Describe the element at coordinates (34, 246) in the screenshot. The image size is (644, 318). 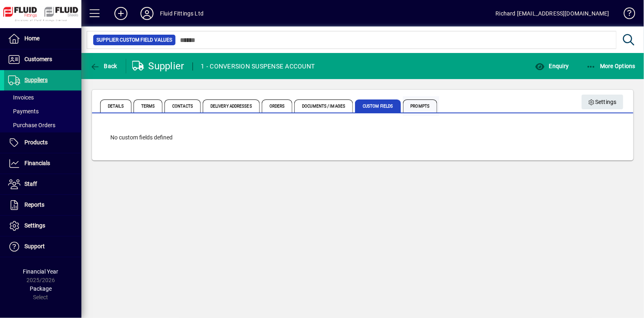
I see `span: Support` at that location.